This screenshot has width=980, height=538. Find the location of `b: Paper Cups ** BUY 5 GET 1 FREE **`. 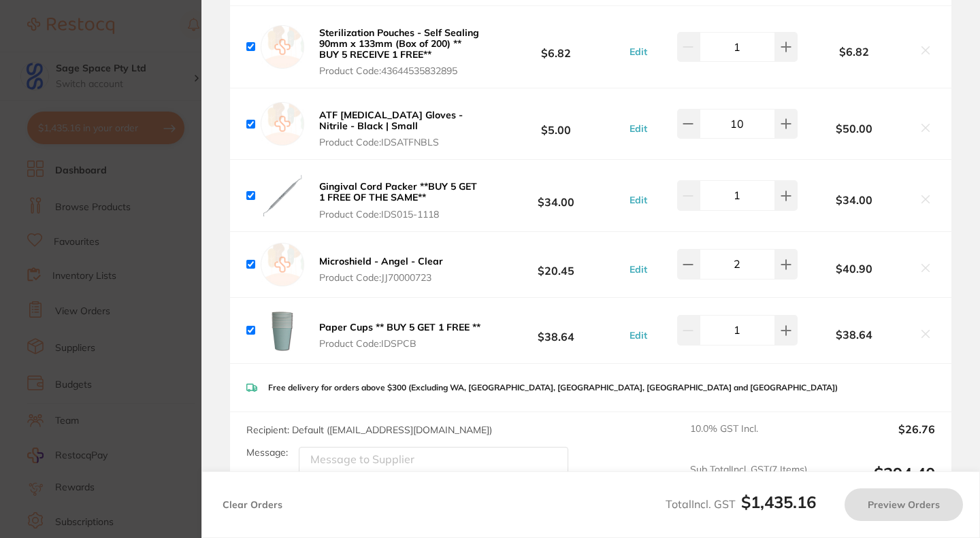

b: Paper Cups ** BUY 5 GET 1 FREE ** is located at coordinates (399, 327).